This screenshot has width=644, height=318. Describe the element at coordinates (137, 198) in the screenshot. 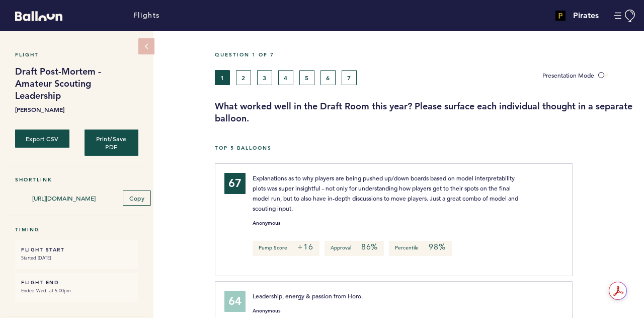

I see `span: Copy` at that location.